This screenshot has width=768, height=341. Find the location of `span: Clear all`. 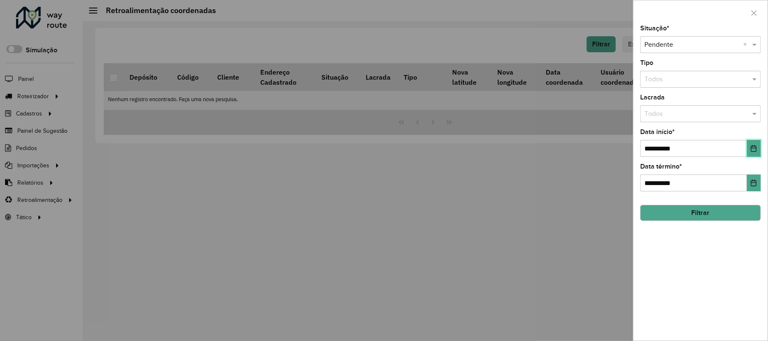

span: Clear all is located at coordinates (747, 45).